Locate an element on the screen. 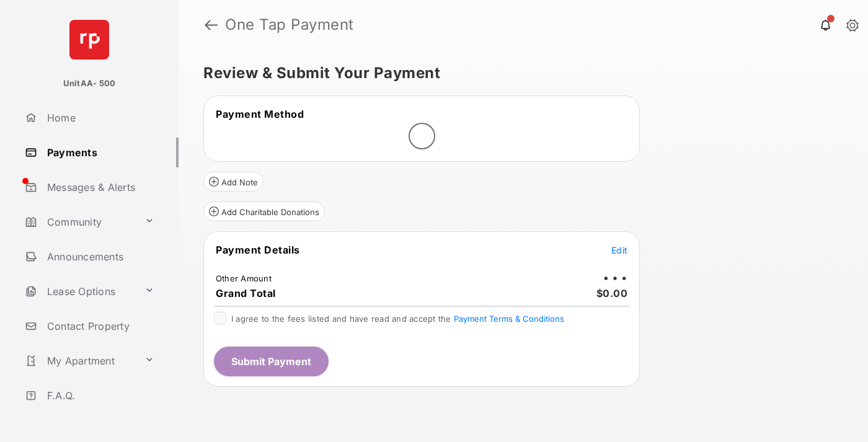 This screenshot has width=868, height=442. span: Grand Total is located at coordinates (245, 293).